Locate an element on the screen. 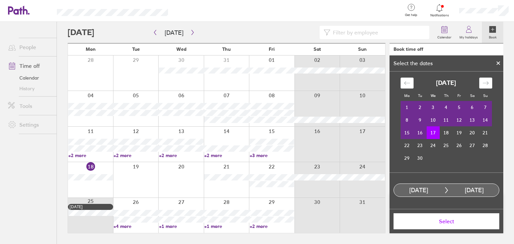  div: Calendar is located at coordinates (447, 122).